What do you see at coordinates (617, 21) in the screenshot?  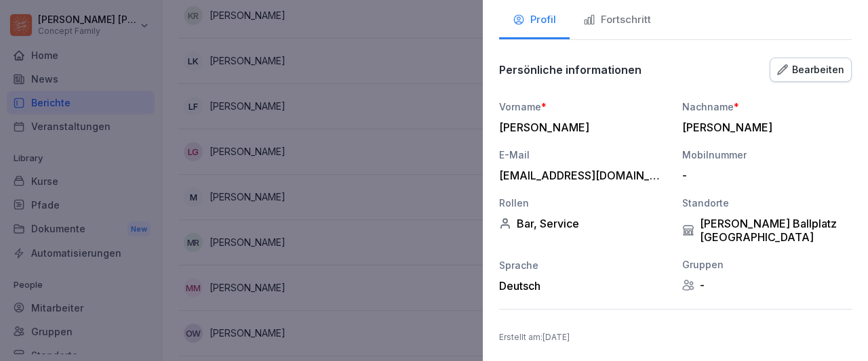 I see `button: Fortschritt` at bounding box center [617, 21].